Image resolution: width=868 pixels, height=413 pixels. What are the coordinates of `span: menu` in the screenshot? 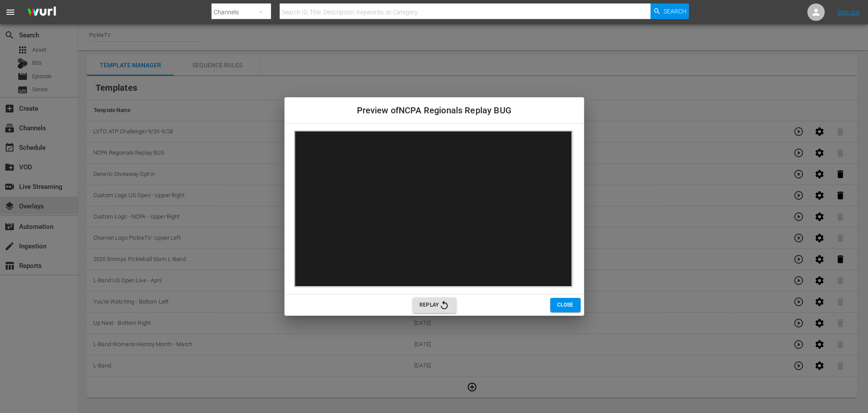 It's located at (11, 12).